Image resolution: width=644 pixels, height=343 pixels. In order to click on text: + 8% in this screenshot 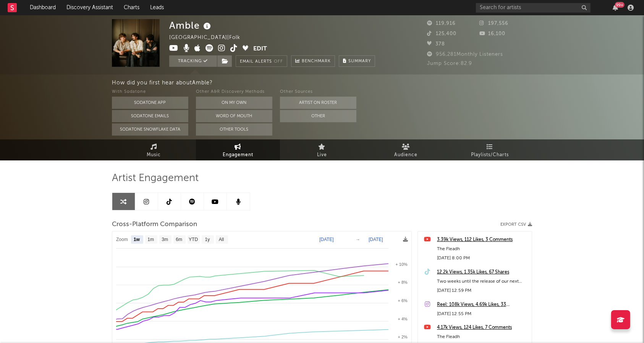, I will do `click(403, 283)`.